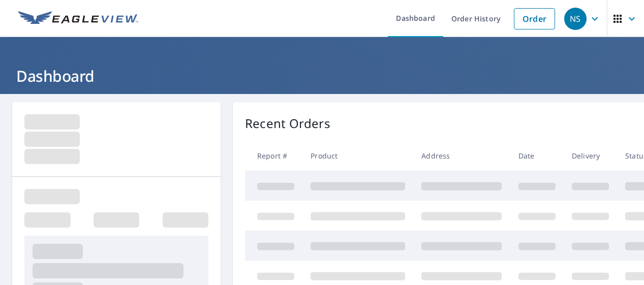 The width and height of the screenshot is (644, 285). Describe the element at coordinates (537, 156) in the screenshot. I see `th: Date` at that location.